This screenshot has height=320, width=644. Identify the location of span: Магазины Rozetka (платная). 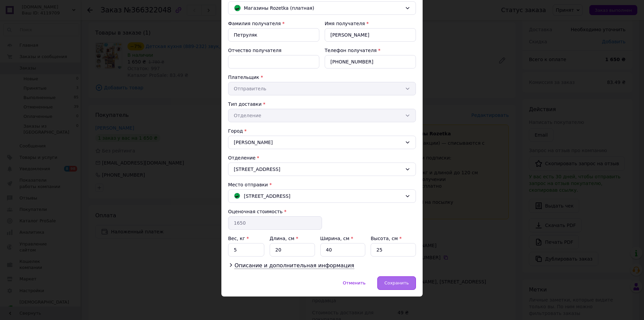
(323, 8).